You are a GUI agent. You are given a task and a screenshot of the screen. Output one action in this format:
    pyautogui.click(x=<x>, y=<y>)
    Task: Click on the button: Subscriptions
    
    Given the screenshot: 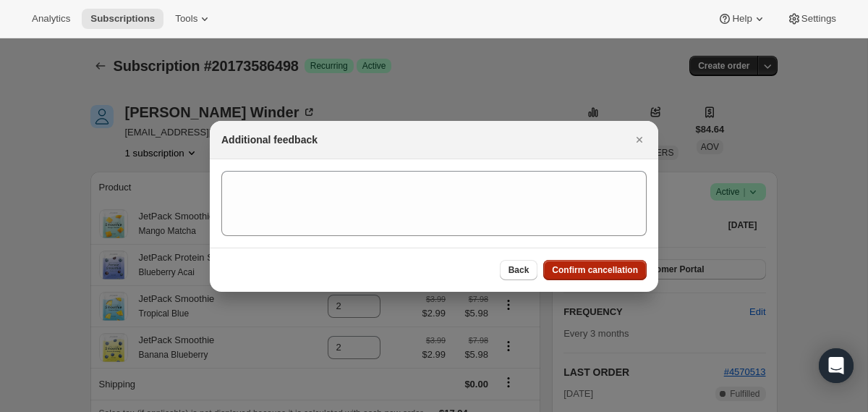 What is the action you would take?
    pyautogui.click(x=122, y=19)
    